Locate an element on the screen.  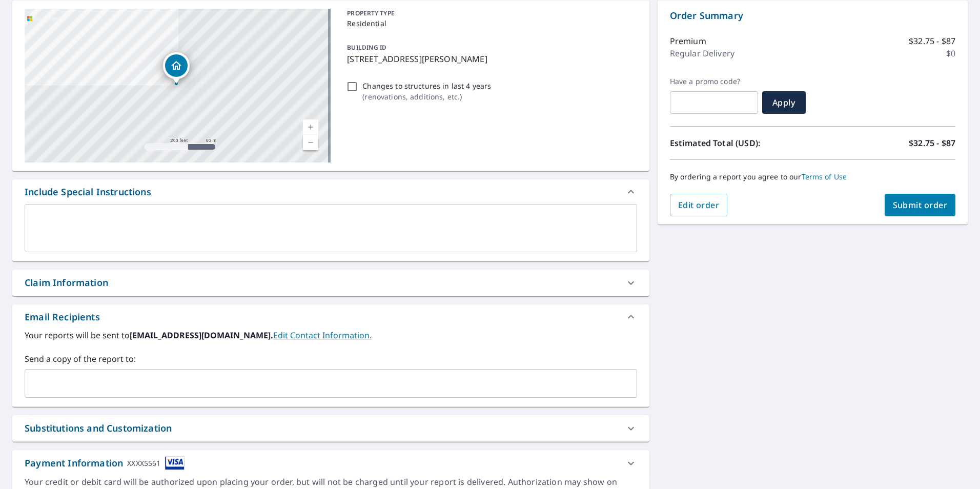
a: Current Level 17, Zoom In is located at coordinates (310, 127).